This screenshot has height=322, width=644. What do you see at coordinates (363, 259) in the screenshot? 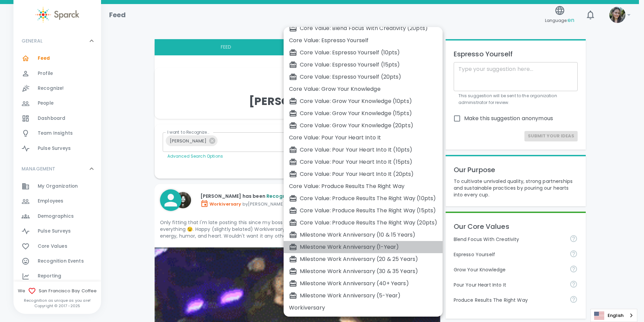
I see `div: Milestone Work Anniversary (20 & 25 Years)` at bounding box center [363, 259].